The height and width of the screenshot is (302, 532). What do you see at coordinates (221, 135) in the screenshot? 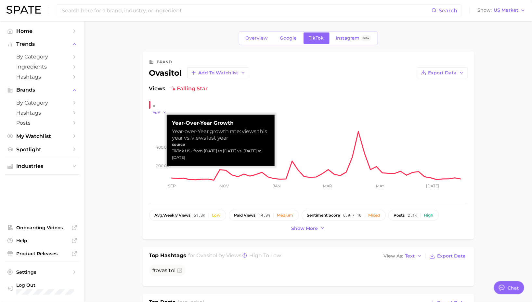
I see `div: Year-over-Year growth rate: views this year vs. views last year` at bounding box center [221, 135].